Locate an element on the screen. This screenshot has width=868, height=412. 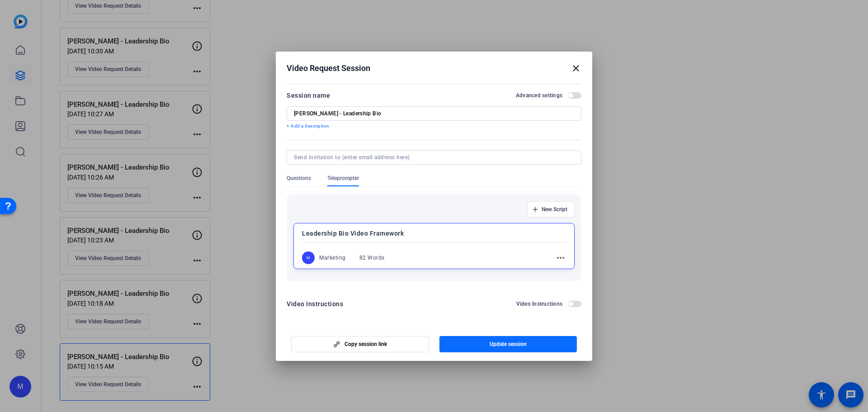
input: Send invitation to (enter email address here) is located at coordinates (432, 158).